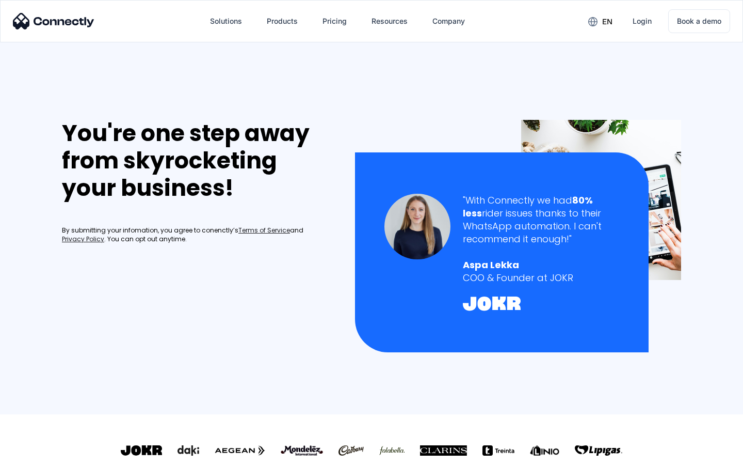  I want to click on div: Company, so click(449, 21).